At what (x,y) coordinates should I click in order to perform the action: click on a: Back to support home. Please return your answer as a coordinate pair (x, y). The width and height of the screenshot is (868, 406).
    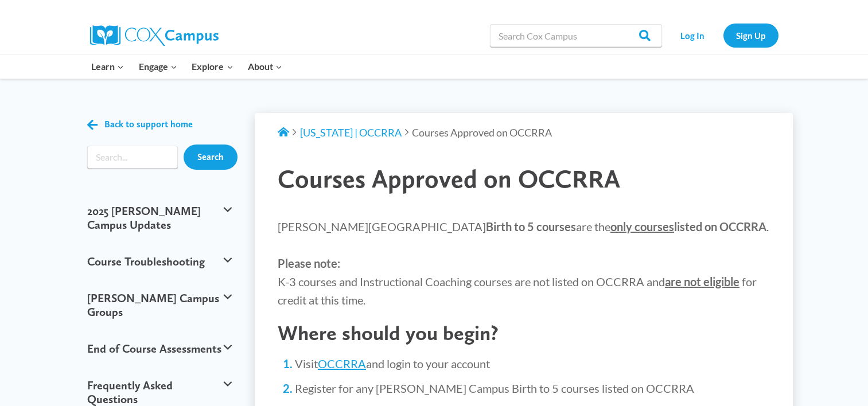
    Looking at the image, I should click on (140, 124).